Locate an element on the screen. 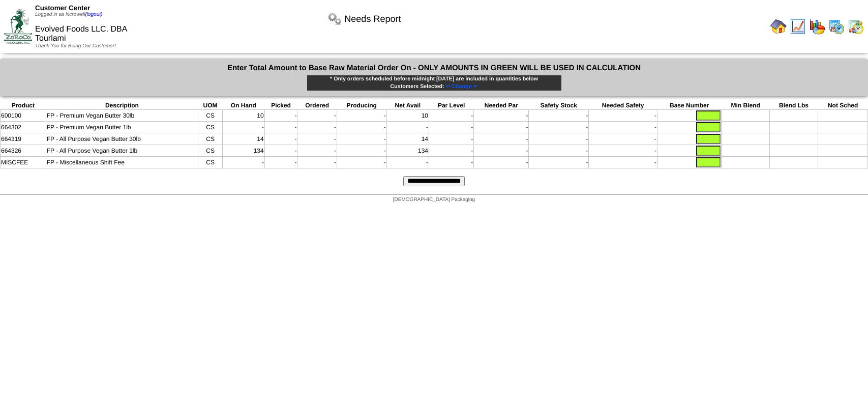 The width and height of the screenshot is (868, 399). th: Producing is located at coordinates (362, 106).